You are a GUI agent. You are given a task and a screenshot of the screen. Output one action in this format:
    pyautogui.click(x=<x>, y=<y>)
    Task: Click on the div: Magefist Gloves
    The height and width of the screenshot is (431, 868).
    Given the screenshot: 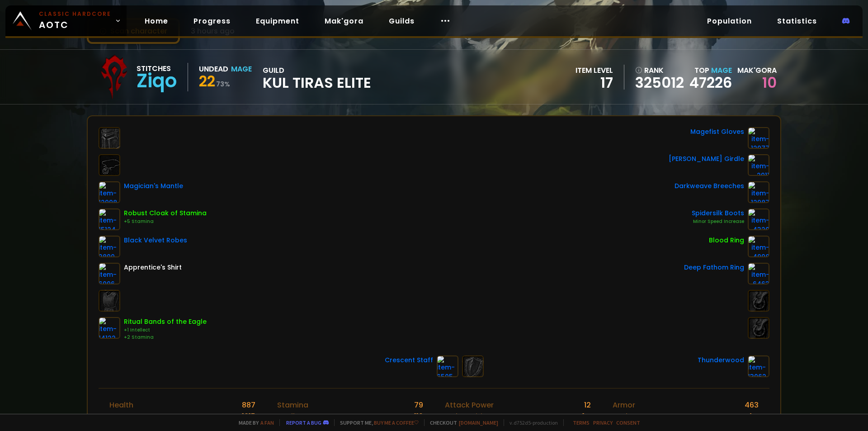 What is the action you would take?
    pyautogui.click(x=717, y=132)
    